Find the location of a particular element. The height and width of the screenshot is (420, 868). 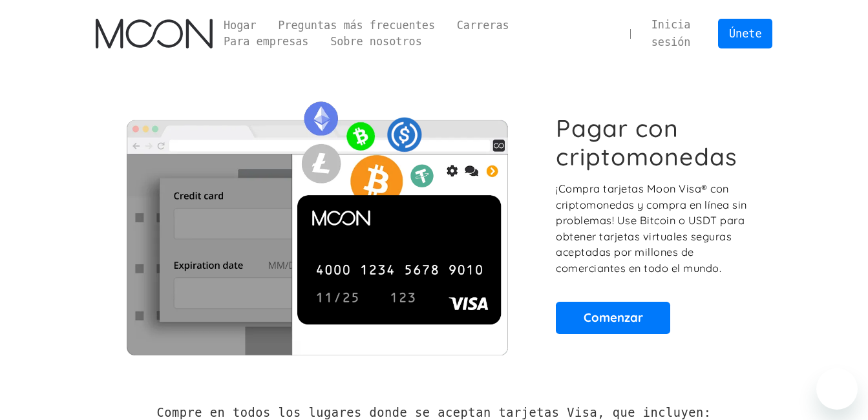

a: Inicia sesión is located at coordinates (674, 33).